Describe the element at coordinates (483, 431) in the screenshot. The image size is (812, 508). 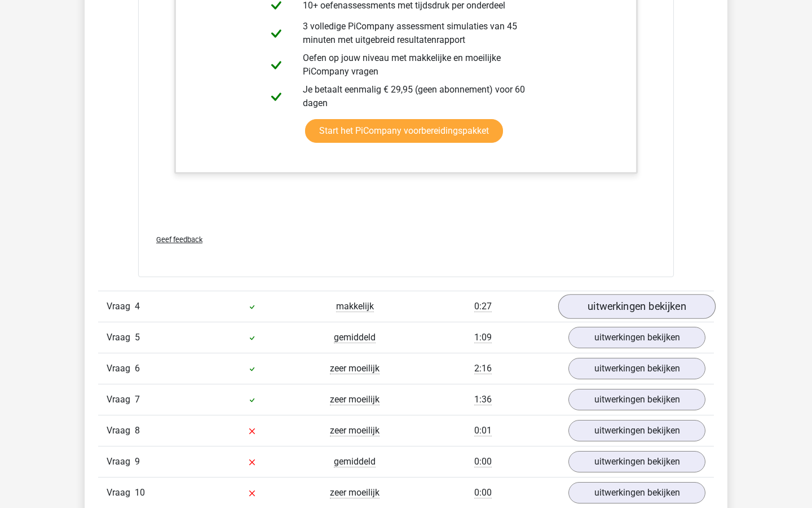
I see `span: 0:01` at that location.